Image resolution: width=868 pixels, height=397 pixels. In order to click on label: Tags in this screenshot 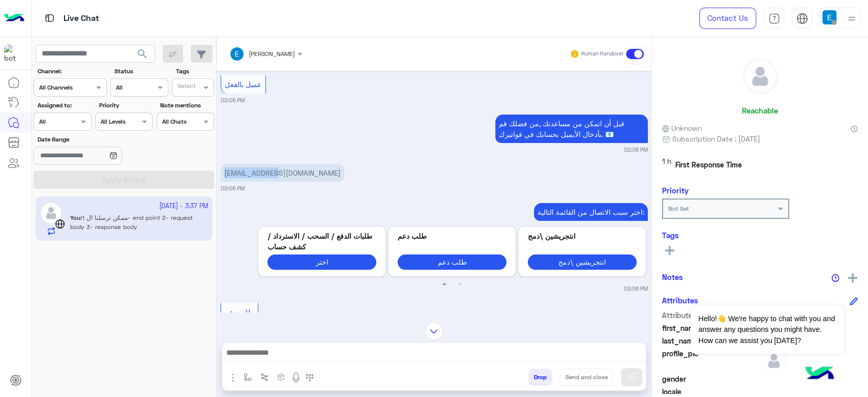, I will do `click(194, 71)`.